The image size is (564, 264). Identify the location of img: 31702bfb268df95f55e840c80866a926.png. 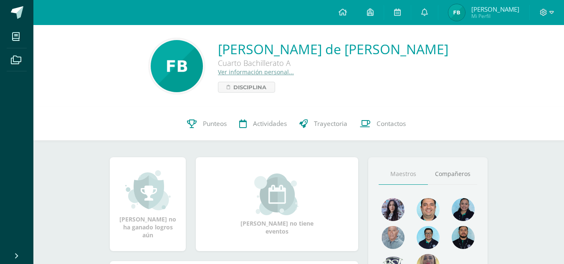
(393, 209).